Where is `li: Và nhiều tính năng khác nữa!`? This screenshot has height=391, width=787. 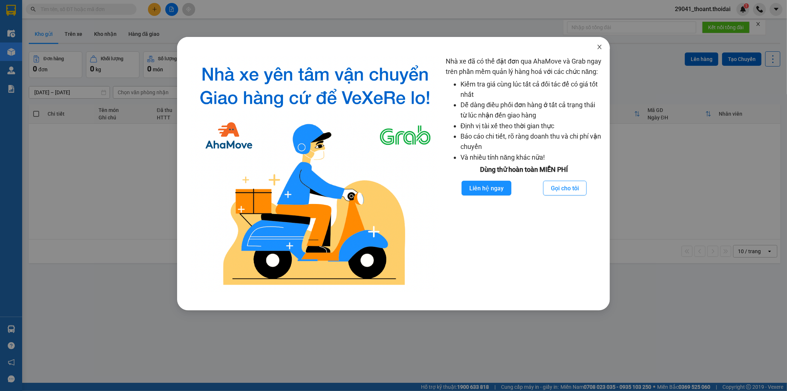 li: Và nhiều tính năng khác nữa! is located at coordinates (532, 157).